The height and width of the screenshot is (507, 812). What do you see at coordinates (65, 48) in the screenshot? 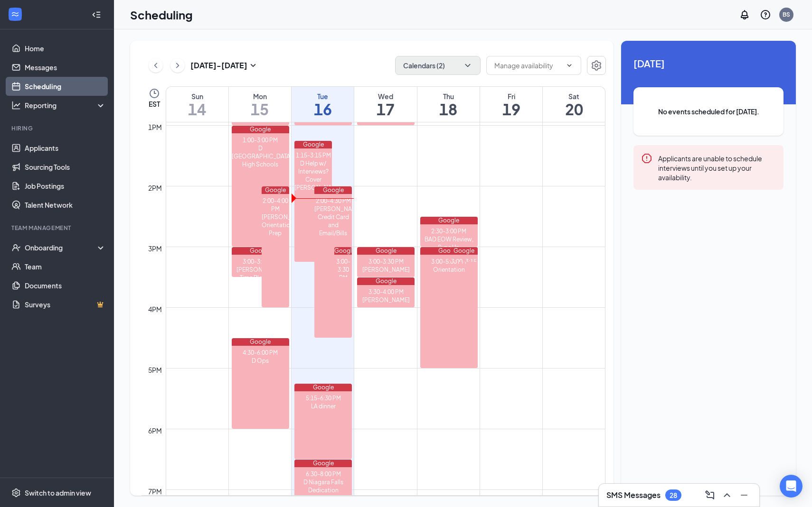
I see `a: Home` at bounding box center [65, 48].